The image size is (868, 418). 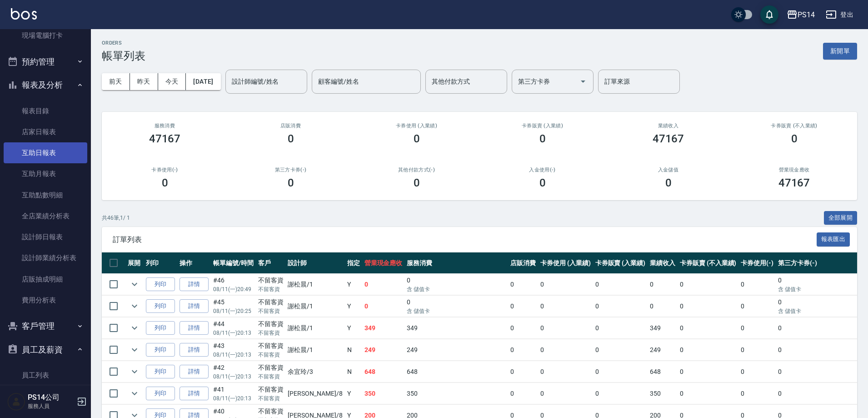 What do you see at coordinates (45, 258) in the screenshot?
I see `a: 設計師業績分析表` at bounding box center [45, 258].